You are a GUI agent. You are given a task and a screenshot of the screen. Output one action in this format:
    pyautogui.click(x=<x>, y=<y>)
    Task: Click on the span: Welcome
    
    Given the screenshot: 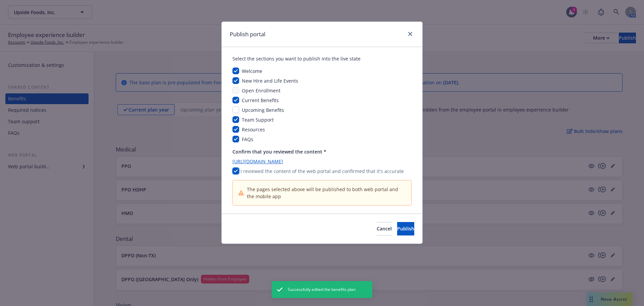 What is the action you would take?
    pyautogui.click(x=252, y=71)
    